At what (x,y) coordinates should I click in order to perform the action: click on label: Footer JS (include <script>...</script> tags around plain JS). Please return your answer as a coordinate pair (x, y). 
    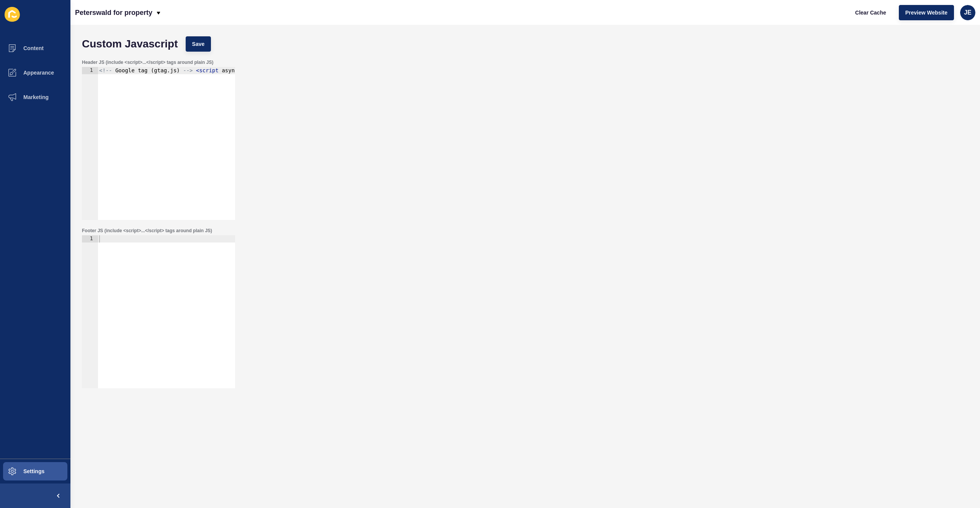
    Looking at the image, I should click on (147, 231).